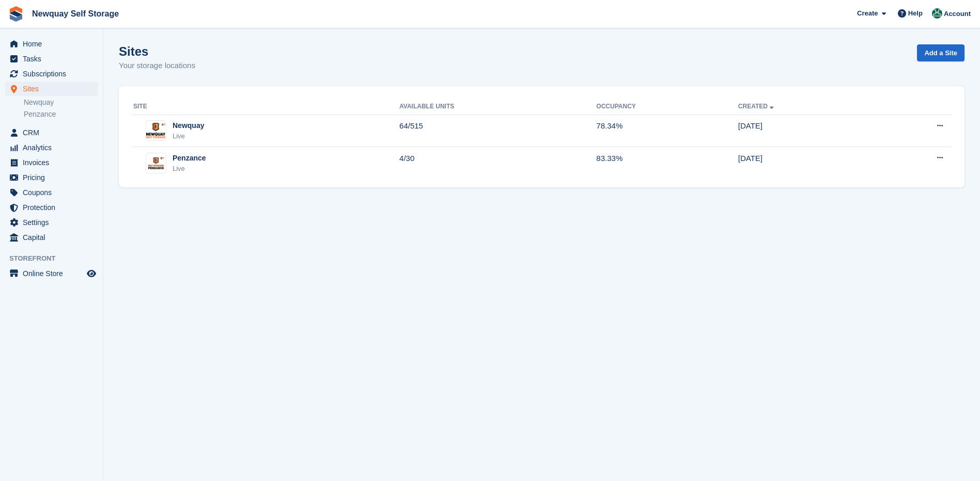 The width and height of the screenshot is (980, 481). What do you see at coordinates (265, 107) in the screenshot?
I see `th: Site` at bounding box center [265, 107].